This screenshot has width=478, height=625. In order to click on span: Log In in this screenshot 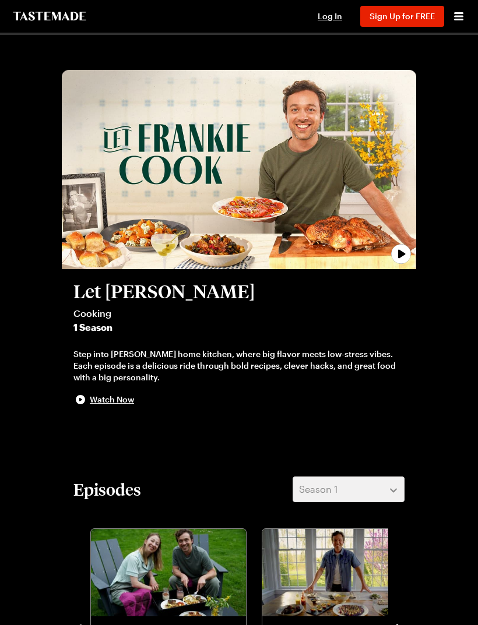, I will do `click(330, 16)`.